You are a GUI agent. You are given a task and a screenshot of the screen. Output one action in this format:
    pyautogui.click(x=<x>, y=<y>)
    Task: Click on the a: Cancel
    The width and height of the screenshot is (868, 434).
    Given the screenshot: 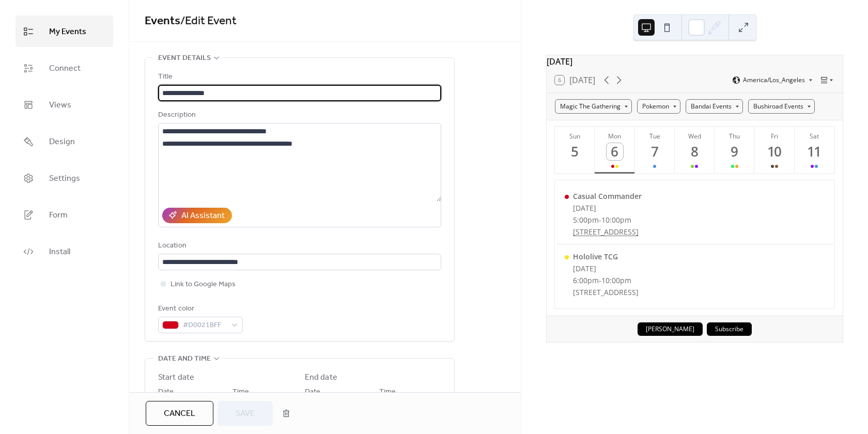 What is the action you would take?
    pyautogui.click(x=180, y=413)
    